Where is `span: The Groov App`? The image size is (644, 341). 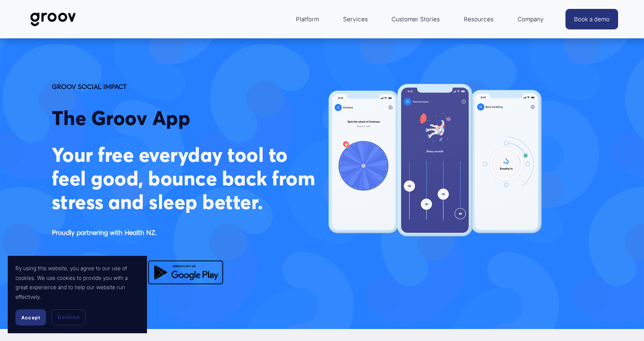
span: The Groov App is located at coordinates (121, 118).